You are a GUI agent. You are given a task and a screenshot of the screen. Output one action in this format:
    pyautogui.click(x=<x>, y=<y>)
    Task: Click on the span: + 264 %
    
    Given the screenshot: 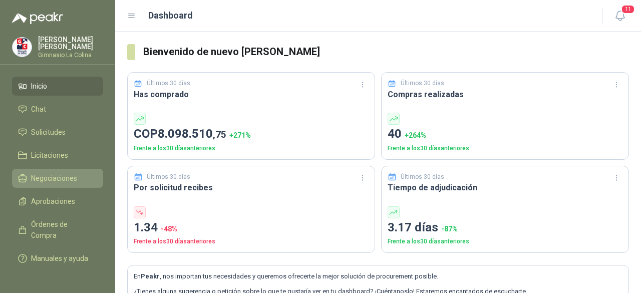 What is the action you would take?
    pyautogui.click(x=415, y=135)
    